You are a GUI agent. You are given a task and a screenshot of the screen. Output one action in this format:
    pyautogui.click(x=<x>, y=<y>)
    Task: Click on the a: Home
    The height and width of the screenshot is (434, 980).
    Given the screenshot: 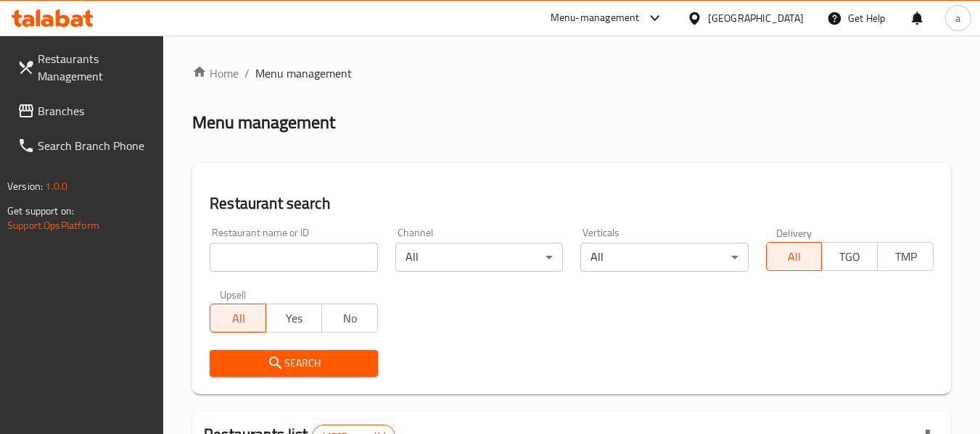 What is the action you would take?
    pyautogui.click(x=216, y=73)
    